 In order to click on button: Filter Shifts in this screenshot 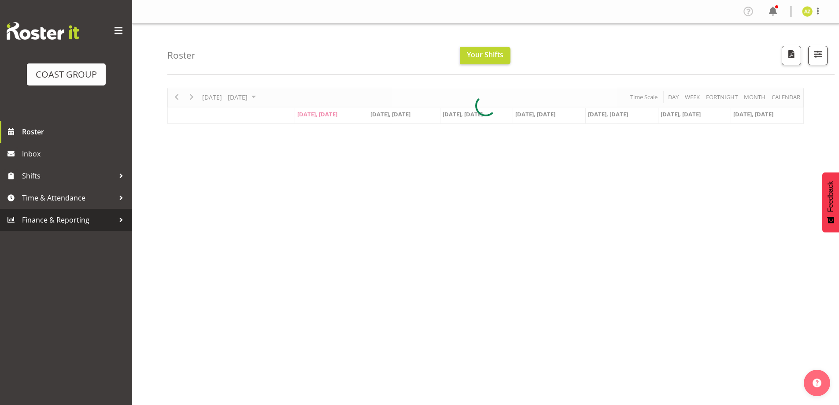, I will do `click(818, 55)`.